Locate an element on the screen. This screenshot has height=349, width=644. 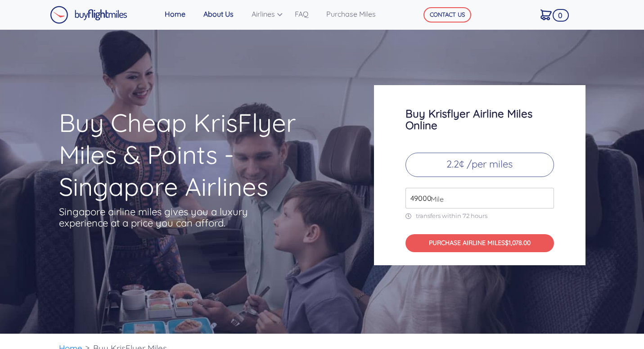
img: logo_orange.svg is located at coordinates (18, 18).